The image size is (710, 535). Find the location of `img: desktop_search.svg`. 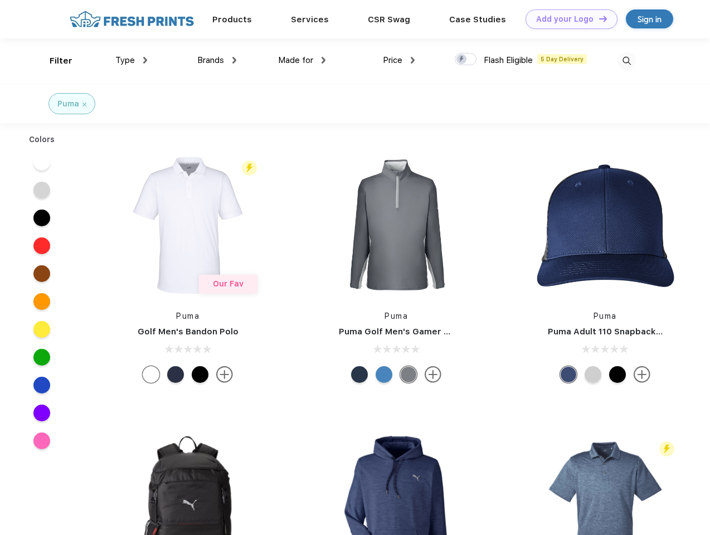

img: desktop_search.svg is located at coordinates (626, 61).